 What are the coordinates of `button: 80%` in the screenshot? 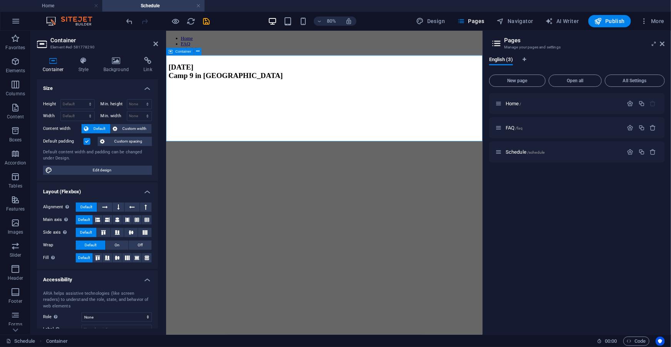 It's located at (327, 21).